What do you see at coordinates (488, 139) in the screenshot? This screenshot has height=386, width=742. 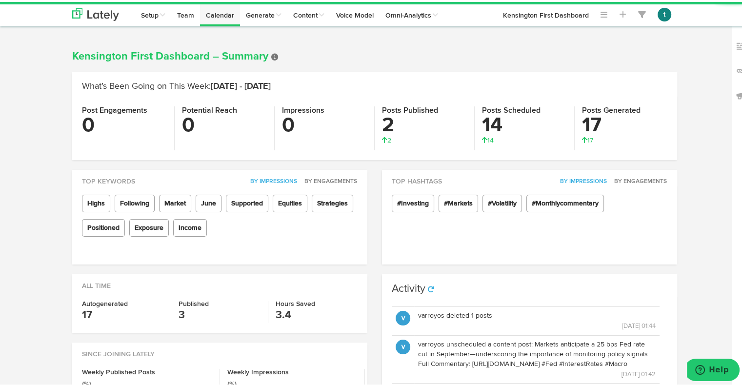 I see `span: 14` at bounding box center [488, 139].